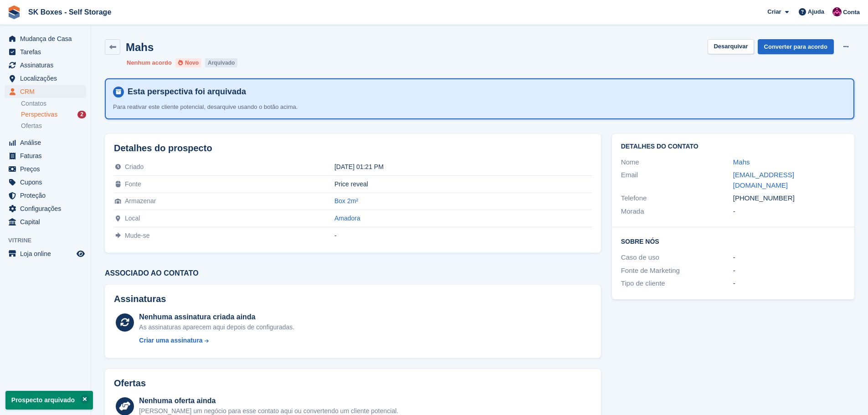 The width and height of the screenshot is (868, 415). Describe the element at coordinates (130, 383) in the screenshot. I see `h2: Ofertas` at that location.